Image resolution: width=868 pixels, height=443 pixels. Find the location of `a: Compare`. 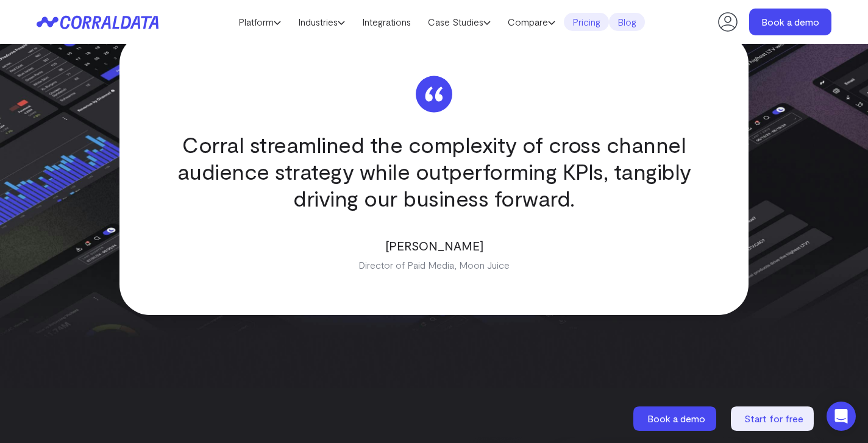

a: Compare is located at coordinates (532, 22).